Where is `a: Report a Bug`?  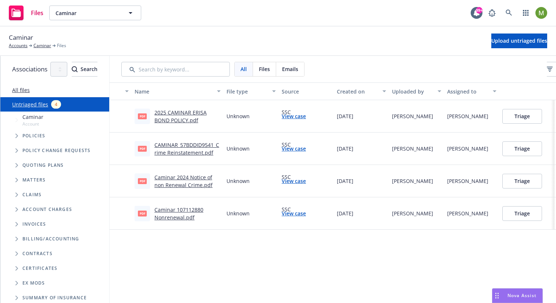 a: Report a Bug is located at coordinates (492, 13).